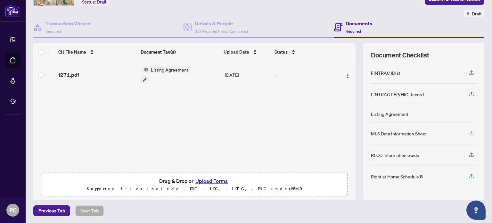 This screenshot has height=223, width=492. What do you see at coordinates (52, 211) in the screenshot?
I see `span: Previous Tab` at bounding box center [52, 211].